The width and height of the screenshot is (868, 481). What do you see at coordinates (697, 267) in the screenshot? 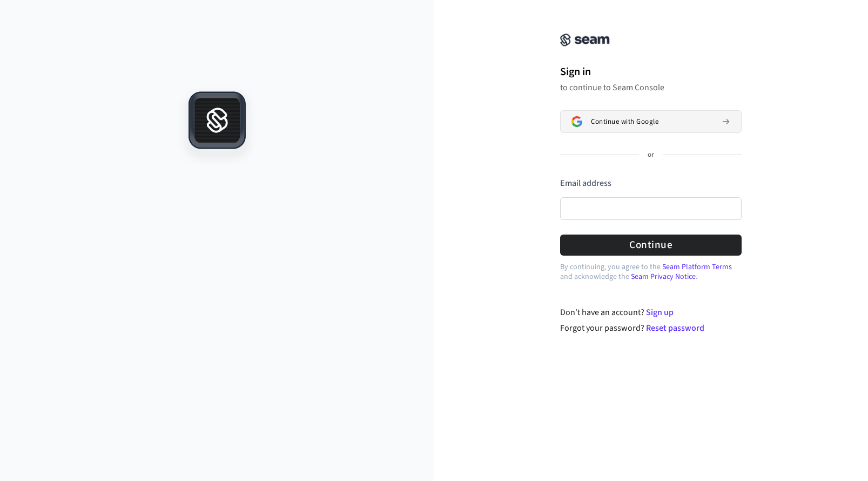
I see `a: Seam Platform Terms` at bounding box center [697, 267].